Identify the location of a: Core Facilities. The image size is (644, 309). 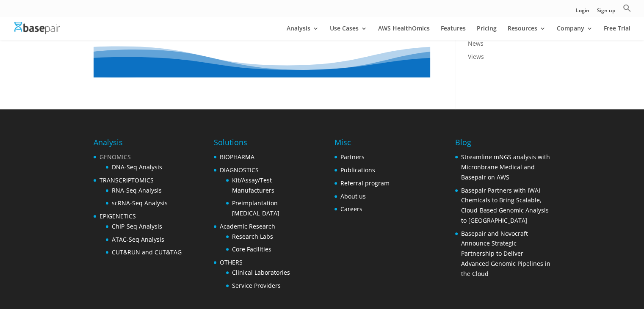
(251, 249).